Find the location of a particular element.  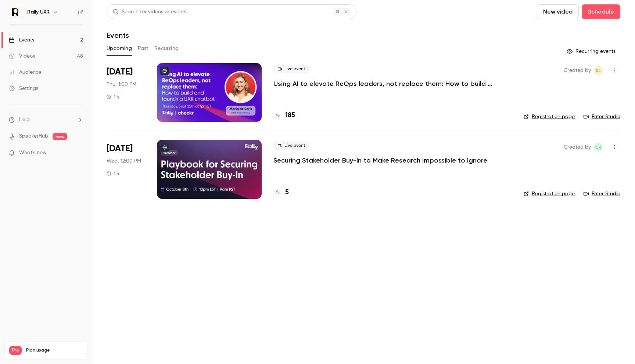

div: Events is located at coordinates (21, 40).